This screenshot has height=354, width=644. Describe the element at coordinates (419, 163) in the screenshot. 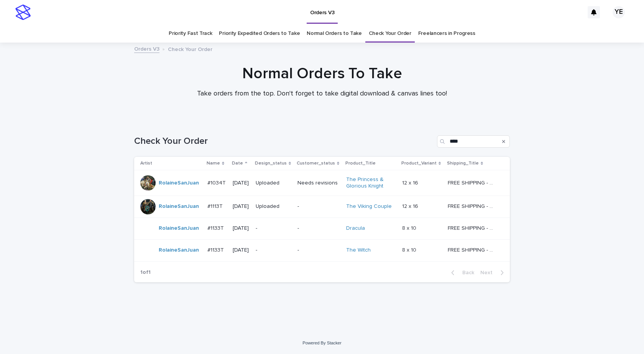

I see `p: Product_Variant` at that location.